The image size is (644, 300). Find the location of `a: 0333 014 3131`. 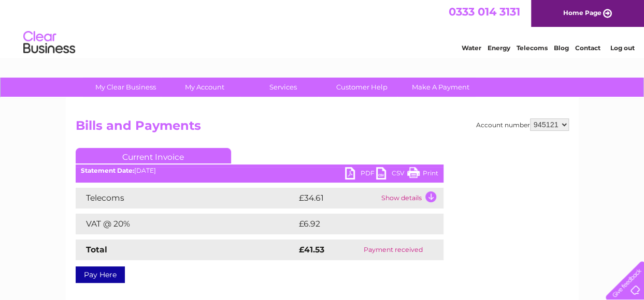

a: 0333 014 3131 is located at coordinates (485, 11).